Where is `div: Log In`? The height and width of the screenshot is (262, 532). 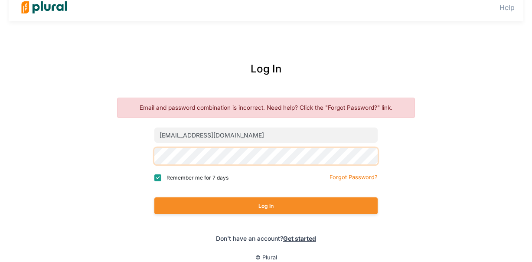
div: Log In is located at coordinates (266, 69).